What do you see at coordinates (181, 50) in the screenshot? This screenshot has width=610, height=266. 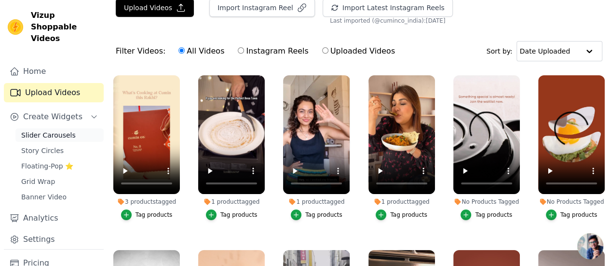 I see `input: All Videos` at bounding box center [181, 50].